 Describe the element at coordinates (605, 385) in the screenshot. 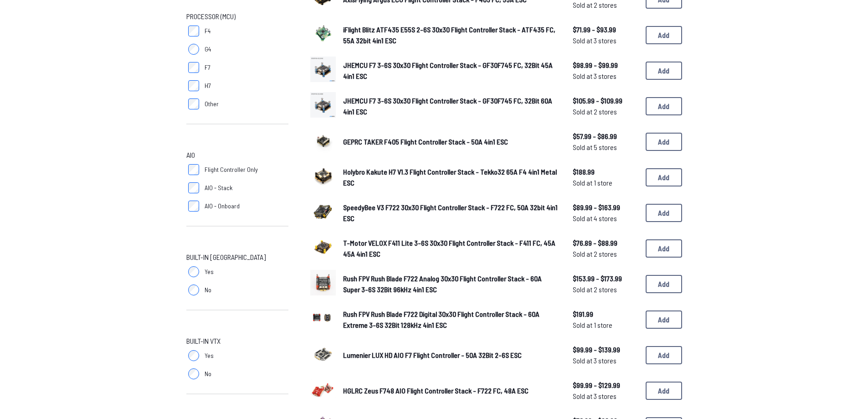

I see `span: $99.99 - $129.99` at that location.